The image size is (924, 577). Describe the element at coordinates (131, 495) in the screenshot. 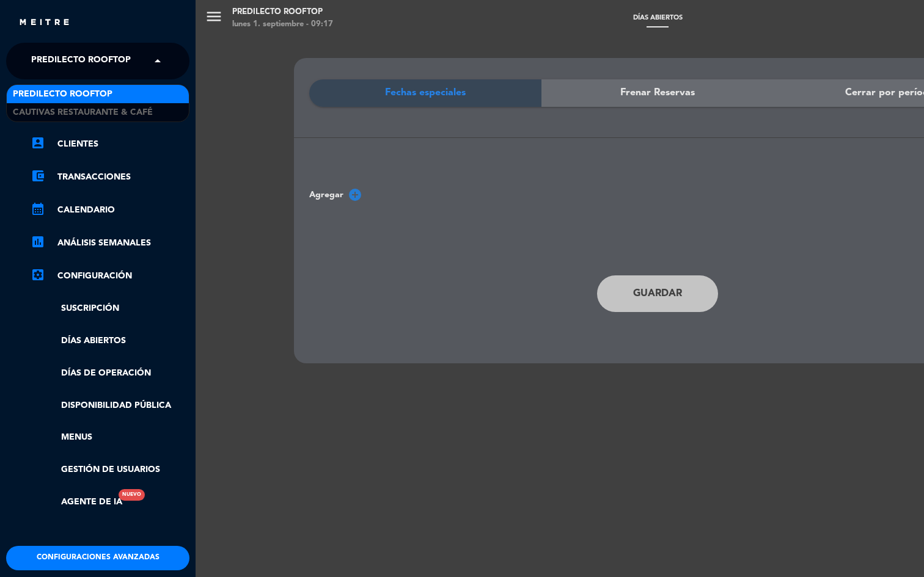

I see `div: Nuevo` at that location.